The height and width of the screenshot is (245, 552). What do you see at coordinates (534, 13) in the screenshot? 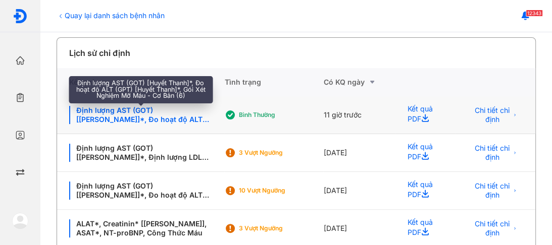
I see `span: 12343` at bounding box center [534, 13].